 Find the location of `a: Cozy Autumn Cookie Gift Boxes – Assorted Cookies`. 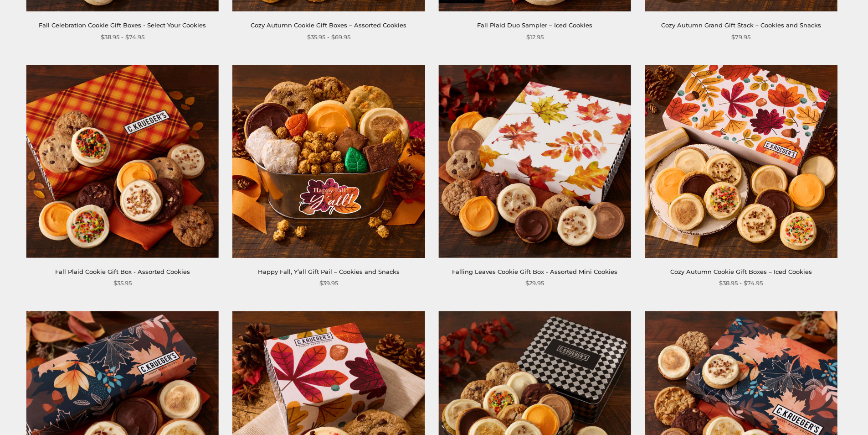

a: Cozy Autumn Cookie Gift Boxes – Assorted Cookies is located at coordinates (329, 25).